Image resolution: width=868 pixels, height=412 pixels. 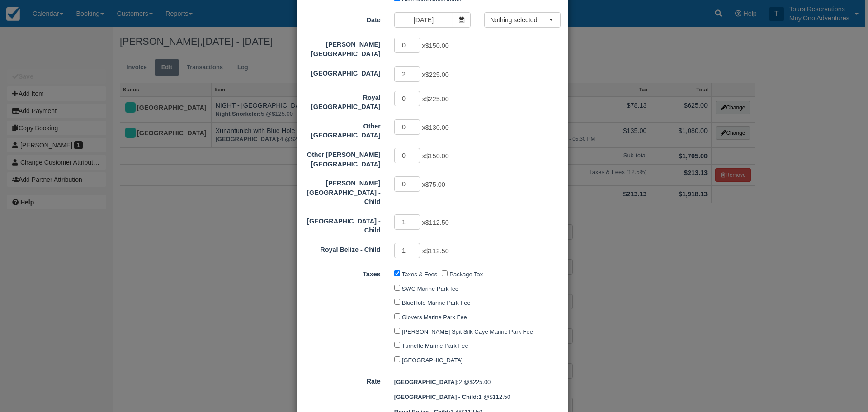 What do you see at coordinates (435, 346) in the screenshot?
I see `label: Turneffe Marine Park Fee` at bounding box center [435, 346].